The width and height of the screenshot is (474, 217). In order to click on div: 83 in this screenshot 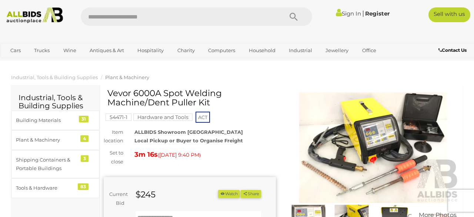, I will do `click(83, 187)`.